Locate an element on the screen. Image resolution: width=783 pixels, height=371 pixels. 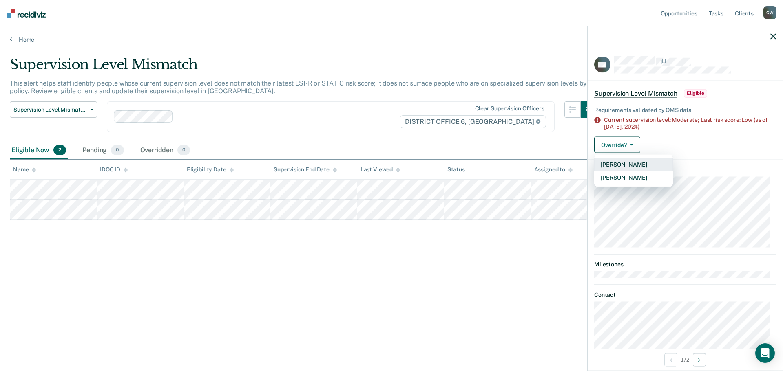
div: C W is located at coordinates (770, 13).